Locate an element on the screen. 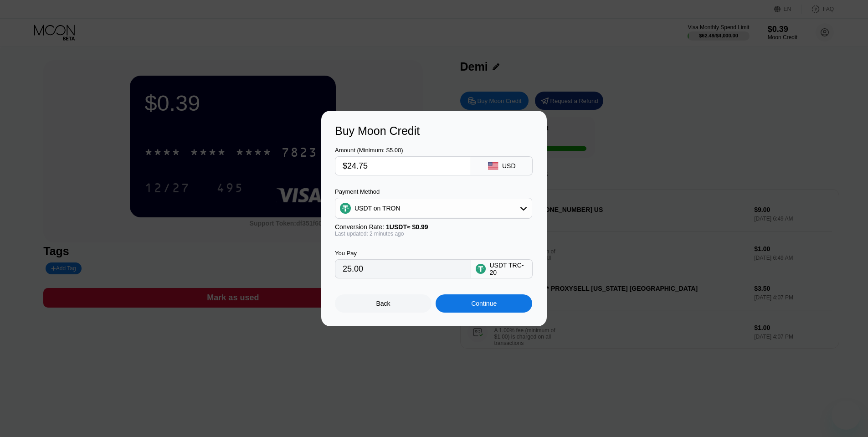 The image size is (868, 437). div: Payment Method is located at coordinates (434, 192).